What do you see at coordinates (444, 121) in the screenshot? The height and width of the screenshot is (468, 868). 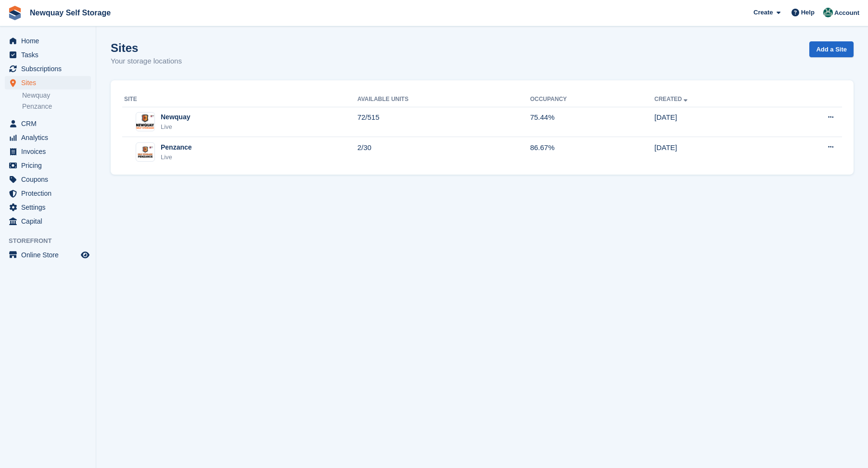 I see `td: 72/515` at bounding box center [444, 121].